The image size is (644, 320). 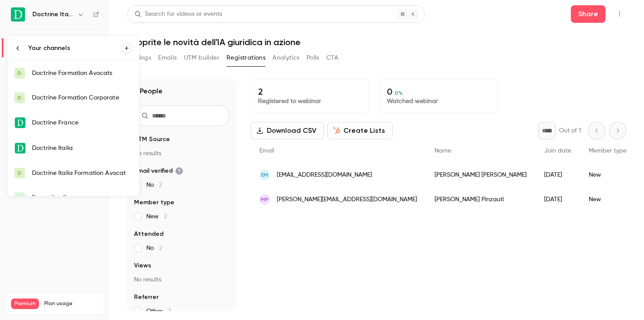 What do you see at coordinates (20, 148) in the screenshot?
I see `img: Doctrine Italia` at bounding box center [20, 148].